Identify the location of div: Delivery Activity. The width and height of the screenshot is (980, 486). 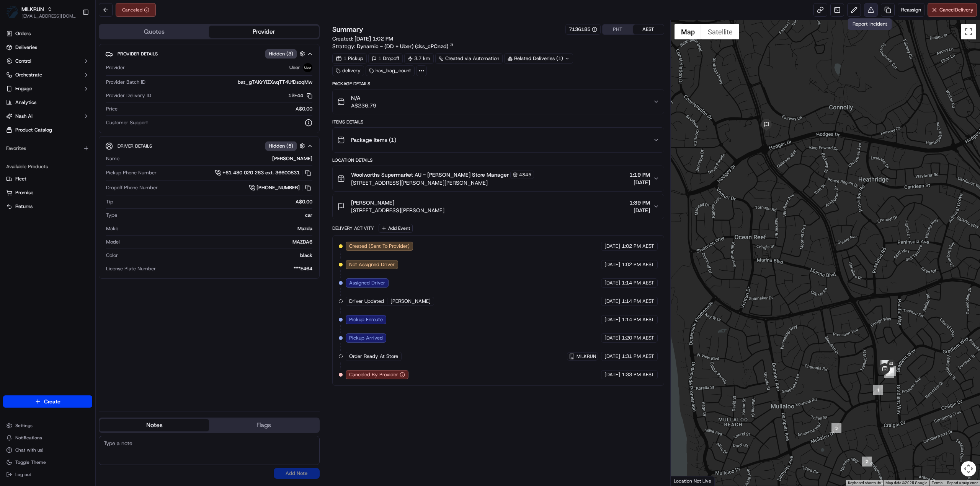
(353, 228).